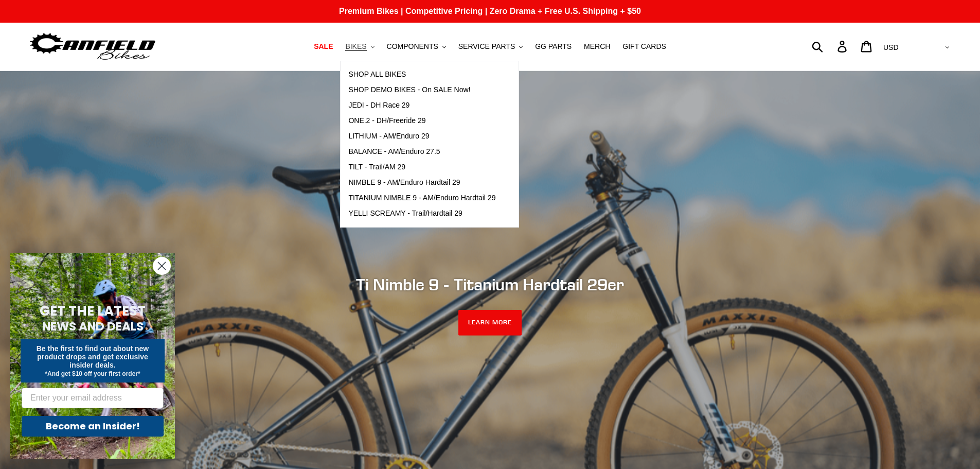 The image size is (980, 469). I want to click on a: YELLI SCREAMY - Trail/Hardtail 29, so click(422, 214).